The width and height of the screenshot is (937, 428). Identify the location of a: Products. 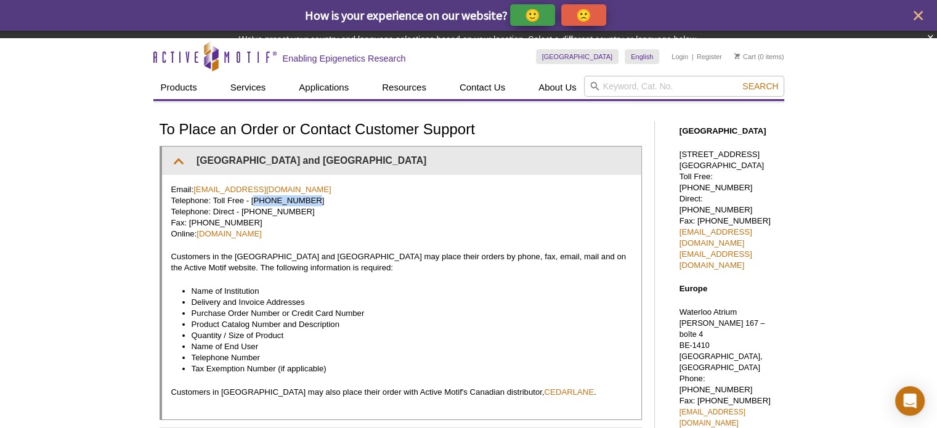
(179, 87).